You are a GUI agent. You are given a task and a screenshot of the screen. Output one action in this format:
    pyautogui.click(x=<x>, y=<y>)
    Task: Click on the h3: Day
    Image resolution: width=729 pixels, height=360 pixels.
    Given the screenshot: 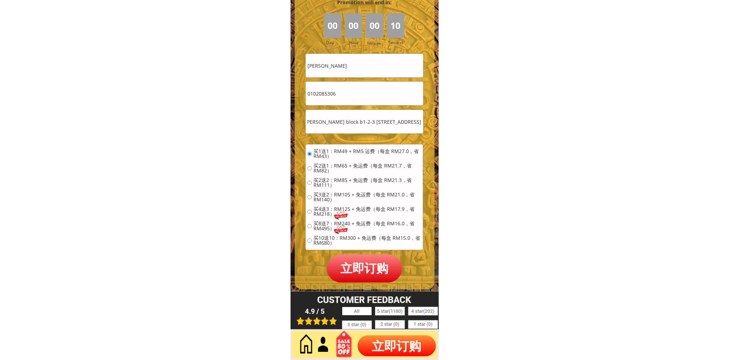 What is the action you would take?
    pyautogui.click(x=335, y=42)
    